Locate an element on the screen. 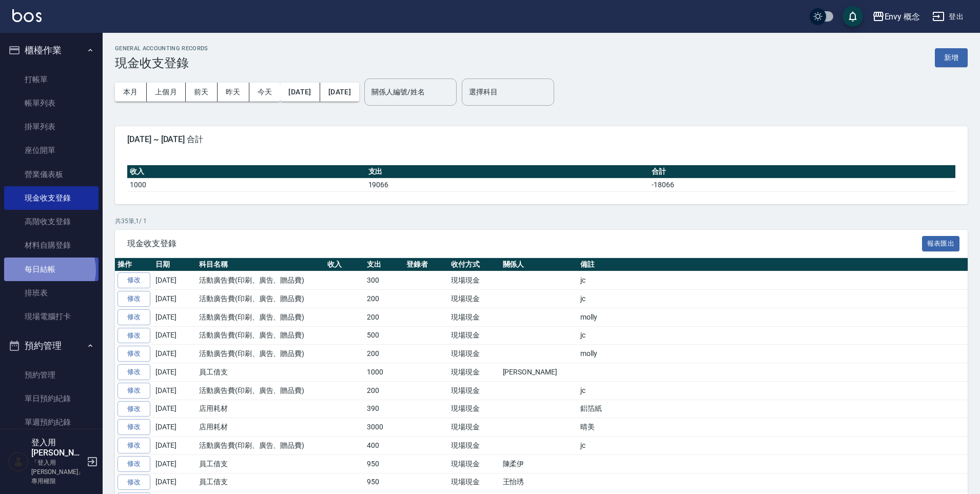 The height and width of the screenshot is (494, 980). button: 今天 is located at coordinates (265, 92).